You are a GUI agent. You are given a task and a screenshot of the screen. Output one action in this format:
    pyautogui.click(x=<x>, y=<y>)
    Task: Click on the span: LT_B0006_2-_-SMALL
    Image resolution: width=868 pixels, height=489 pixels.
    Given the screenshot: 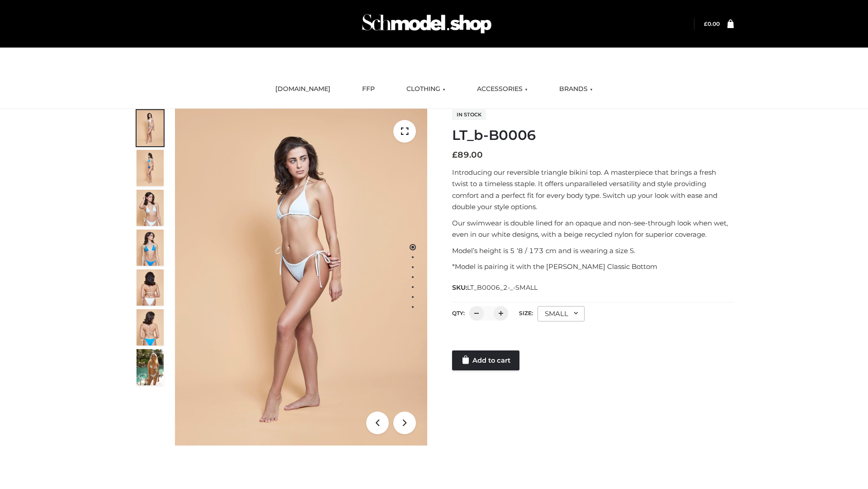 What is the action you would take?
    pyautogui.click(x=502, y=287)
    